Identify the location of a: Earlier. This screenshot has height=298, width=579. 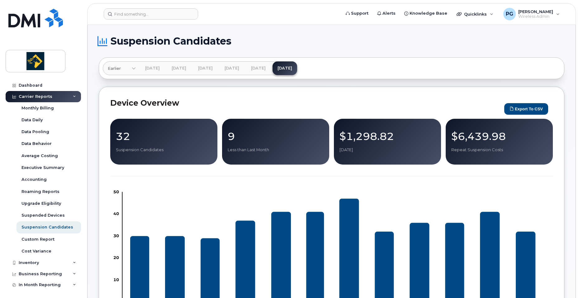
(119, 68).